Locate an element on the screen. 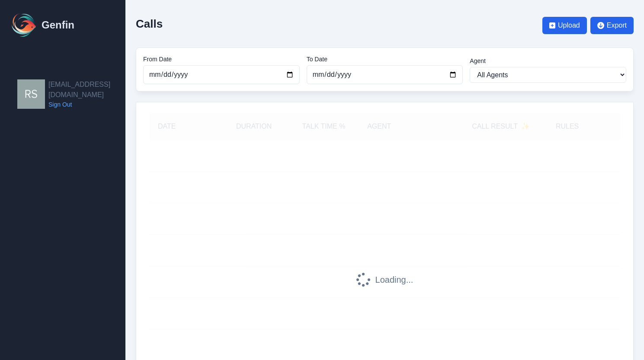  button: Export is located at coordinates (612, 26).